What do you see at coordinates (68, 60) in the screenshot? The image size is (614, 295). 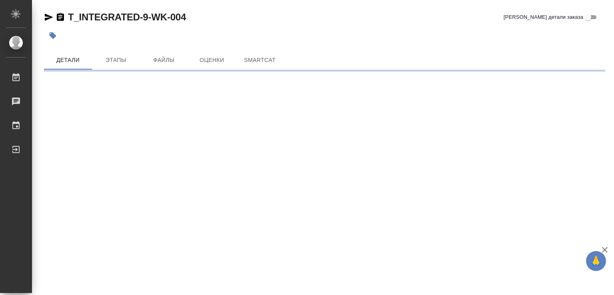 I see `span: Детали` at bounding box center [68, 60].